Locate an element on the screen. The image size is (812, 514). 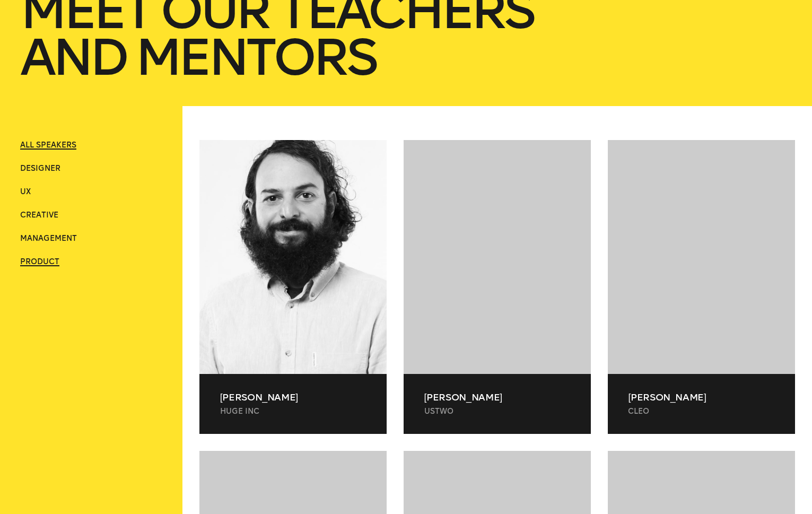
span: UX is located at coordinates (25, 191).